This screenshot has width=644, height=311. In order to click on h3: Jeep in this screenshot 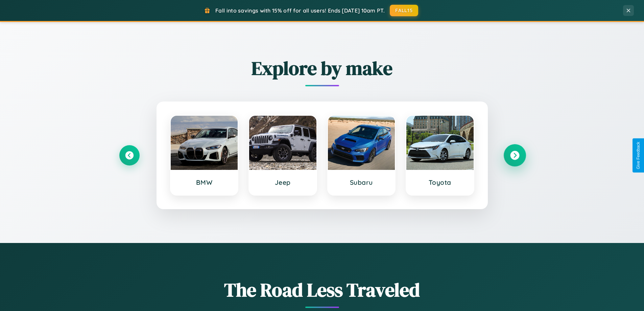, I will do `click(283, 182)`.